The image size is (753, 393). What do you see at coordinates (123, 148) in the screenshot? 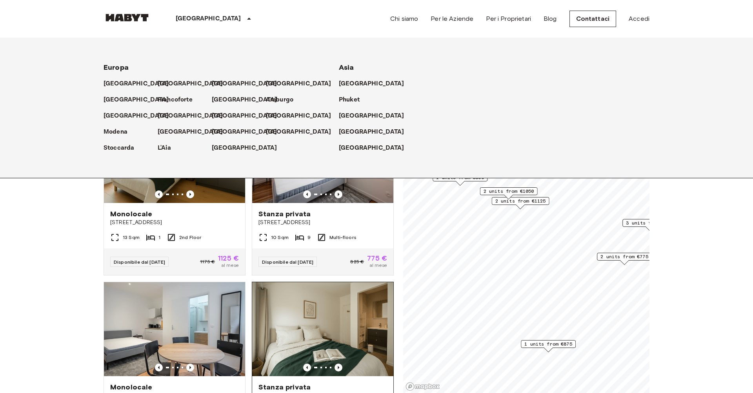
I see `a: Stoccarda` at bounding box center [123, 148].